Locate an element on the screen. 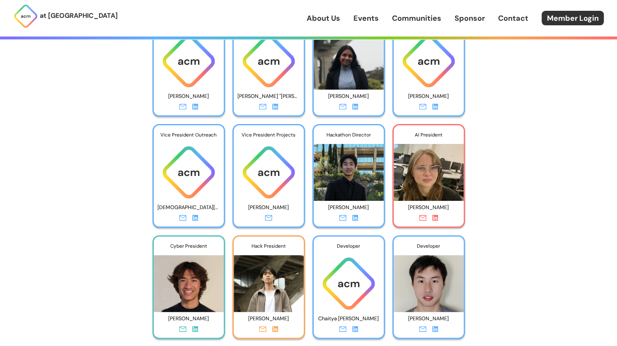 This screenshot has width=617, height=346. img: Photo of Max Weng is located at coordinates (429, 280).